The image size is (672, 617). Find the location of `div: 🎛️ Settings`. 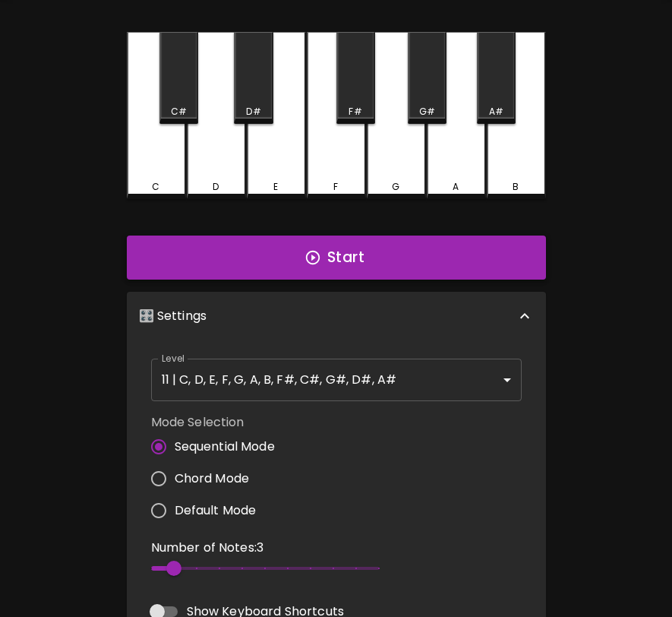

div: 🎛️ Settings is located at coordinates (337, 316).